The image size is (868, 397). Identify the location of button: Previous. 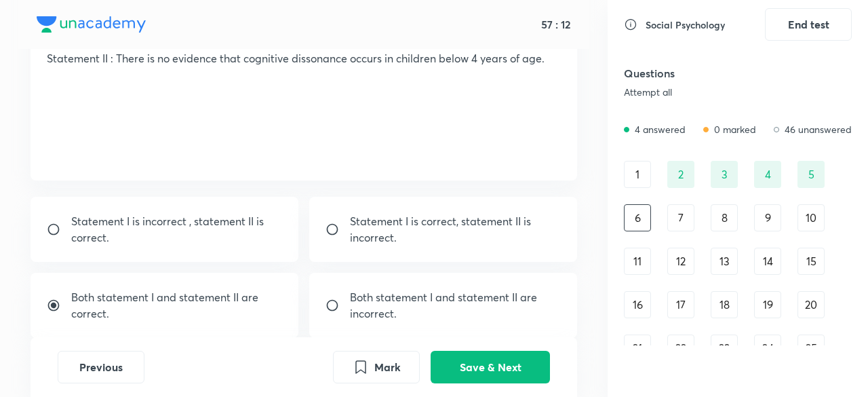
(101, 367).